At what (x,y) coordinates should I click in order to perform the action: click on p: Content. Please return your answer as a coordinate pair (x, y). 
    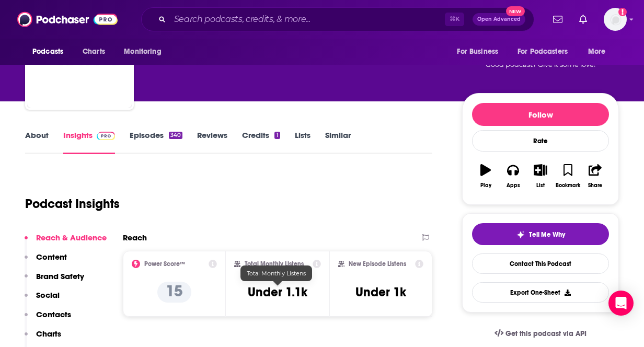
    Looking at the image, I should click on (51, 257).